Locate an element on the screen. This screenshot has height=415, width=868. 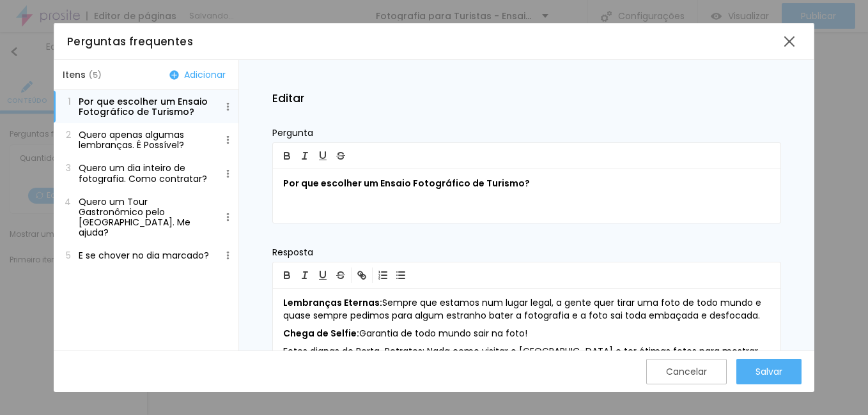
span: 3 is located at coordinates (66, 168).